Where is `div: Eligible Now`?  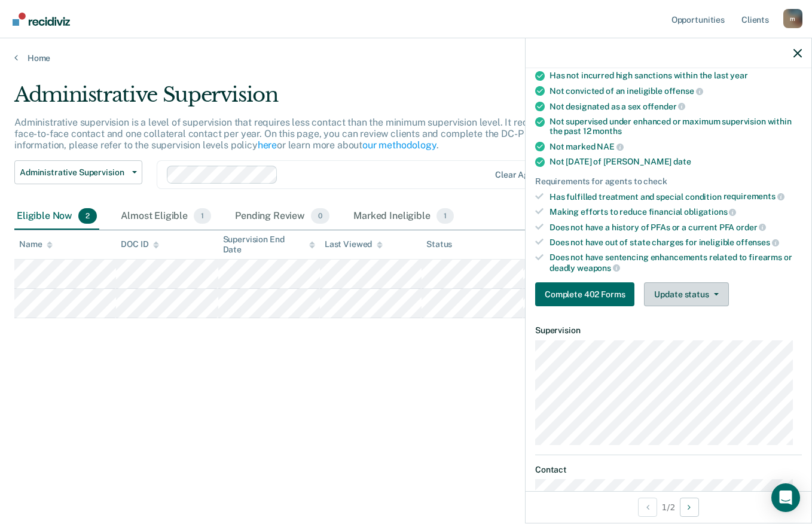 div: Eligible Now is located at coordinates (57, 217).